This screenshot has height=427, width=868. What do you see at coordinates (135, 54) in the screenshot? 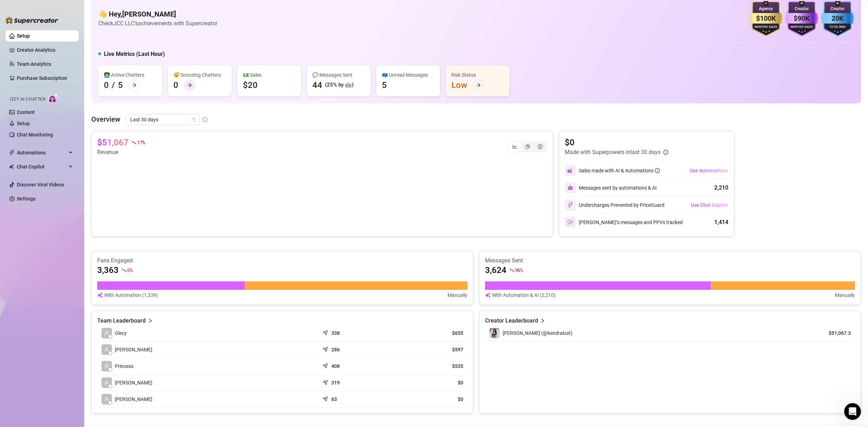
I see `h5: Live Metrics (Last Hour)` at bounding box center [135, 54].